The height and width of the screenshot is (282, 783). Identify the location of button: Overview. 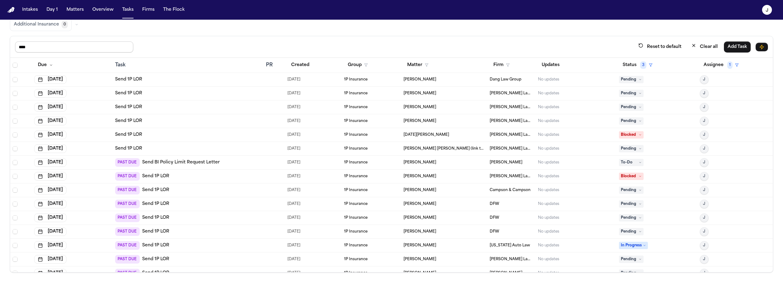
(103, 10).